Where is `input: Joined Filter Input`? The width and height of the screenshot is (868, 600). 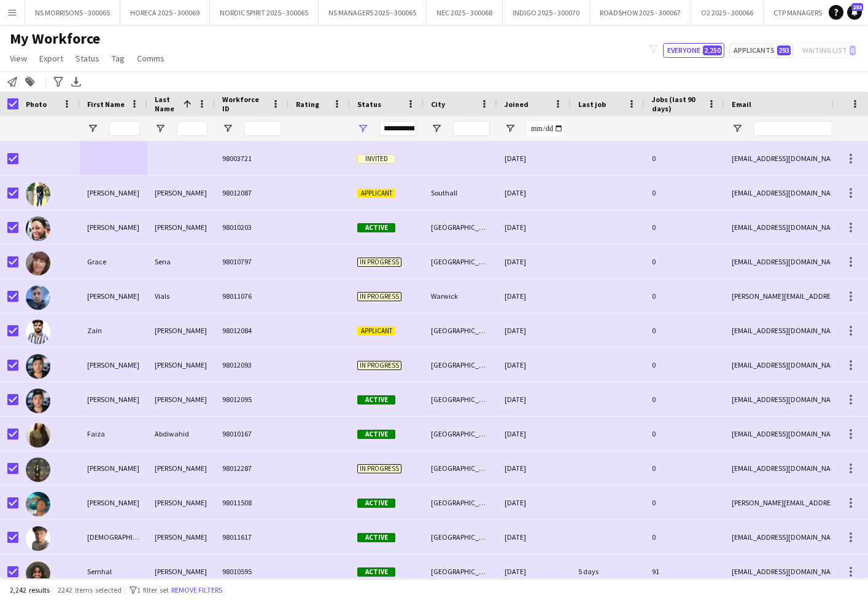
input: Joined Filter Input is located at coordinates (546, 129).